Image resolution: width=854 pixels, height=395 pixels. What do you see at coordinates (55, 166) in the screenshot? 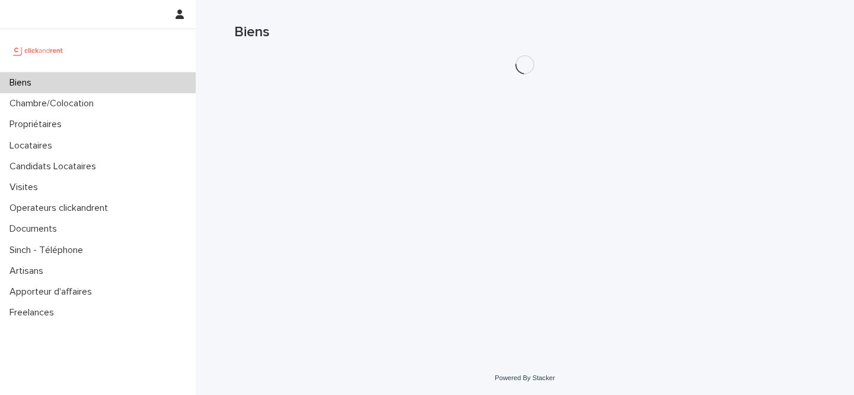
I see `p: Candidats Locataires` at bounding box center [55, 166].